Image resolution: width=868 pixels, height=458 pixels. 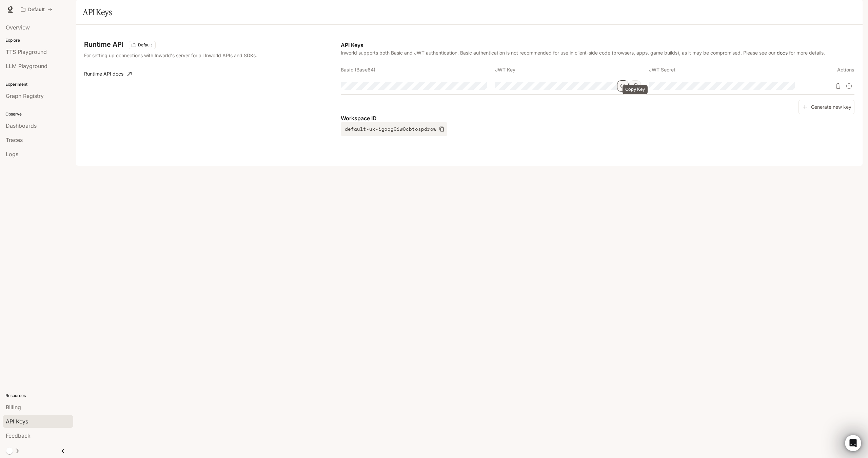 I want to click on button: default-ux-igaqg9iw0cbtospdrow, so click(x=394, y=129).